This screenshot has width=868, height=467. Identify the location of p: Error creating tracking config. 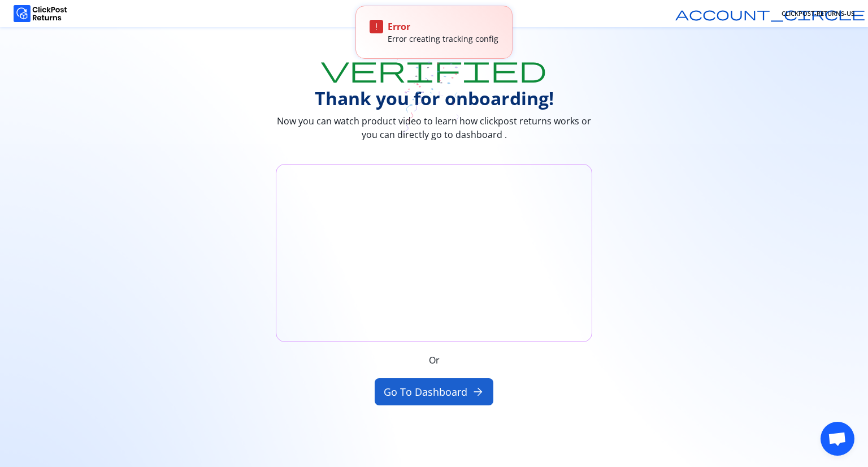
(443, 39).